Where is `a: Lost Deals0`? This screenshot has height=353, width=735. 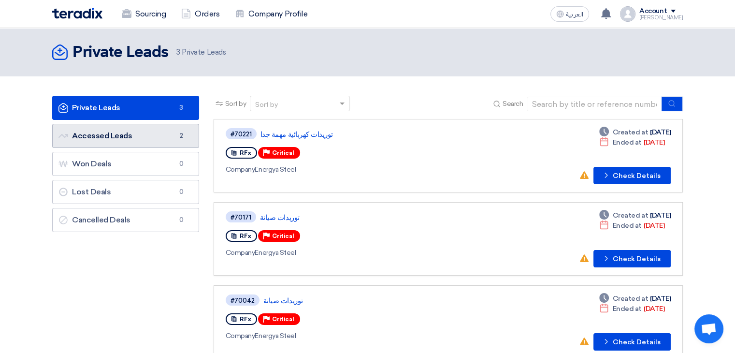 a: Lost Deals0 is located at coordinates (126, 192).